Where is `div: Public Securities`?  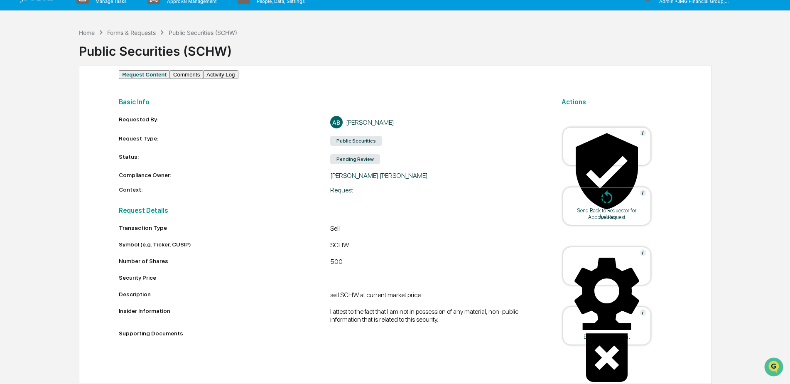
div: Public Securities is located at coordinates (356, 141).